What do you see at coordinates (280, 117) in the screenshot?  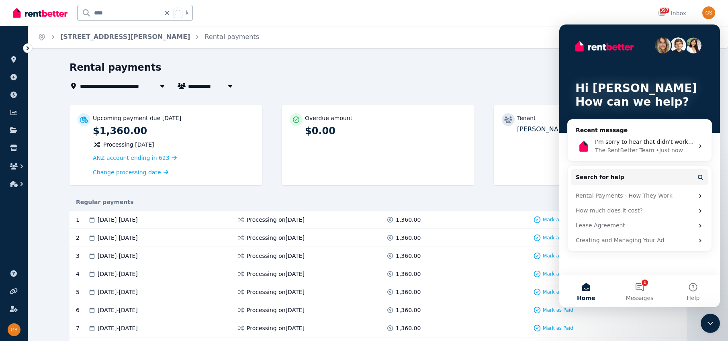 I see `span: I'm sorry to hear that didn't work for you. Could you please share more details about what happen...` at bounding box center [280, 117].